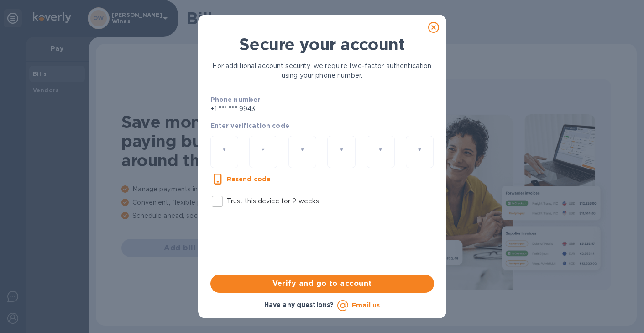 This screenshot has height=333, width=644. Describe the element at coordinates (322, 284) in the screenshot. I see `button: Verify and go to account` at that location.